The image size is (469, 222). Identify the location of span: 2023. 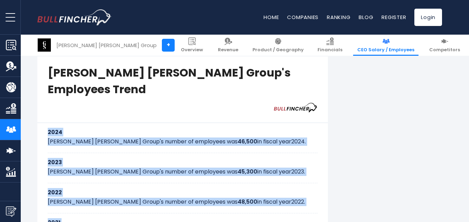
(297, 171).